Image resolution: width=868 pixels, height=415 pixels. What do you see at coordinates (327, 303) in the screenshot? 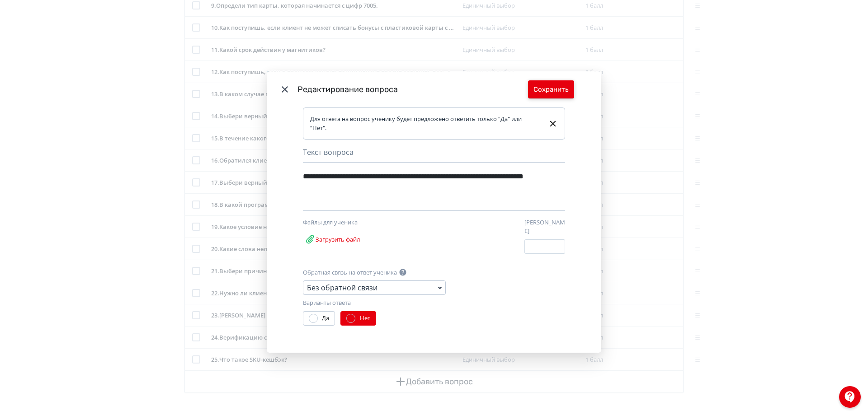
I see `label: Варианты ответа` at bounding box center [327, 303].